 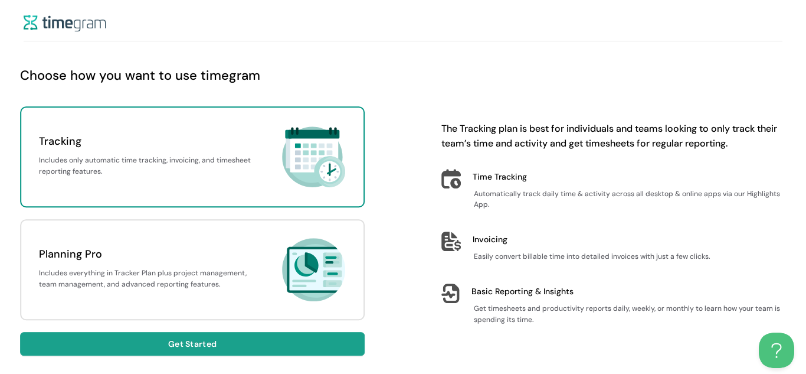 What do you see at coordinates (522, 291) in the screenshot?
I see `h1: Basic Reporting & Insights` at bounding box center [522, 291].